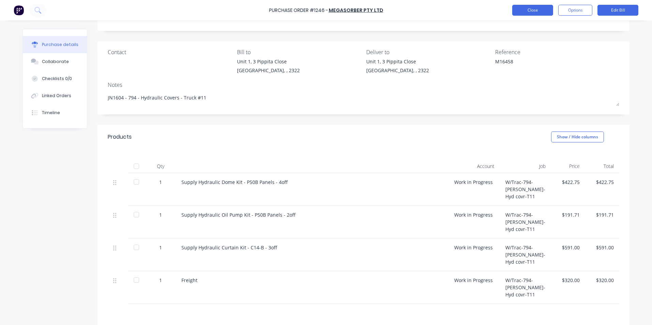 The height and width of the screenshot is (325, 652). I want to click on button: Purchase details, so click(55, 45).